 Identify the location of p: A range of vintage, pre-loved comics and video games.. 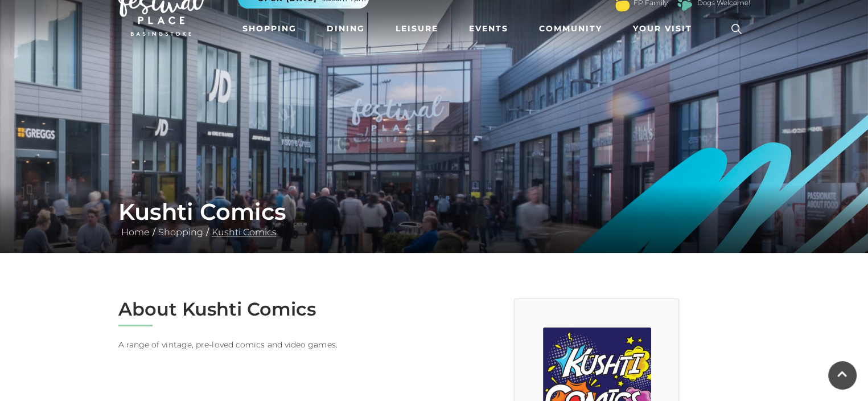
(272, 345).